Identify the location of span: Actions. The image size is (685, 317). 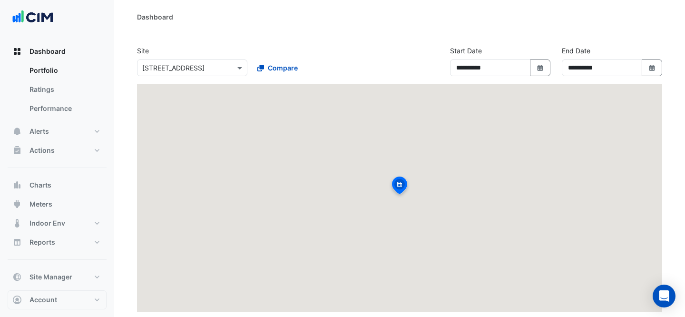
(42, 150).